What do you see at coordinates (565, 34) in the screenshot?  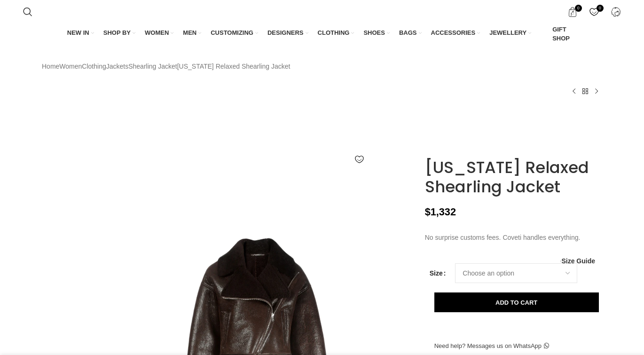 I see `span: GIFT SHOP` at bounding box center [565, 34].